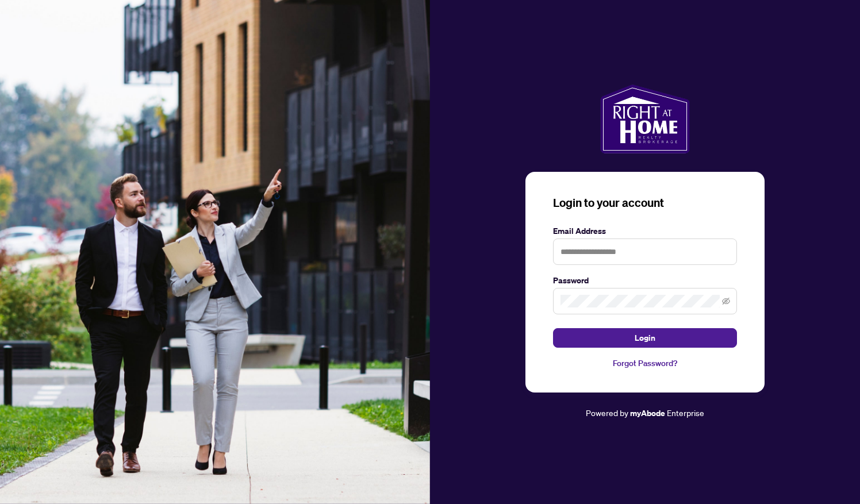 This screenshot has width=860, height=504. Describe the element at coordinates (645, 338) in the screenshot. I see `span: Login` at that location.